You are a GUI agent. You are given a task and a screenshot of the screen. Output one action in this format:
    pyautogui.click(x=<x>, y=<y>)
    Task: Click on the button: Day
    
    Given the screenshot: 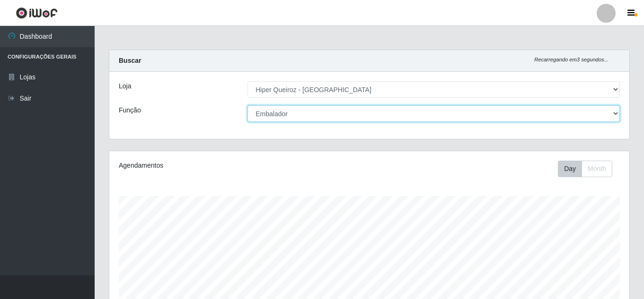 What is the action you would take?
    pyautogui.click(x=569, y=169)
    